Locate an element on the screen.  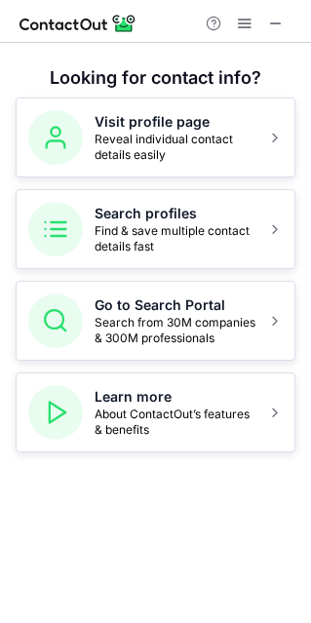
h5: Search profiles is located at coordinates (175, 214).